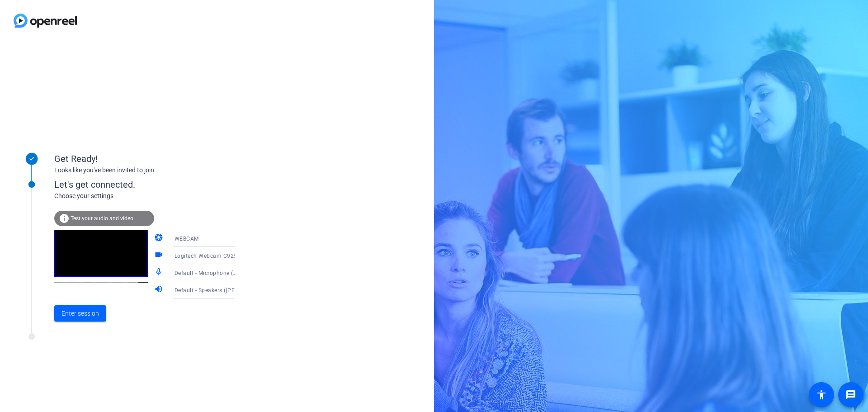  What do you see at coordinates (159, 289) in the screenshot?
I see `mat-icon: volume_up` at bounding box center [159, 289].